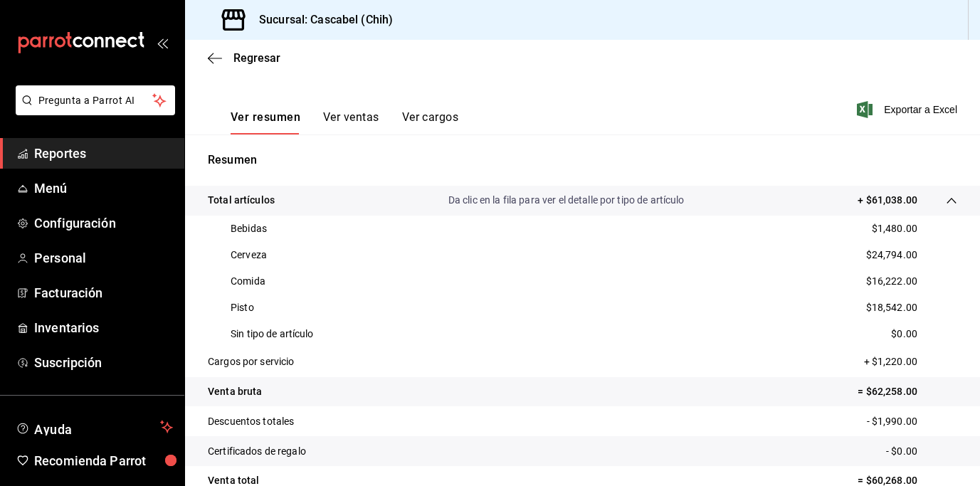 The image size is (980, 486). I want to click on p: Bebidas, so click(249, 229).